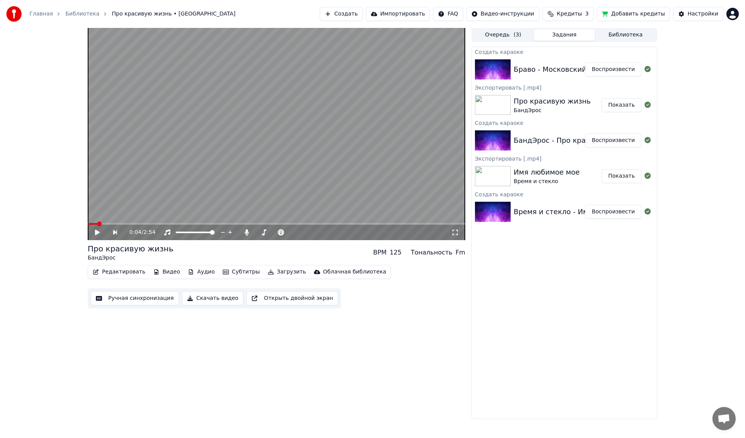 This screenshot has height=438, width=745. What do you see at coordinates (287, 272) in the screenshot?
I see `button: Загрузить` at bounding box center [287, 272].